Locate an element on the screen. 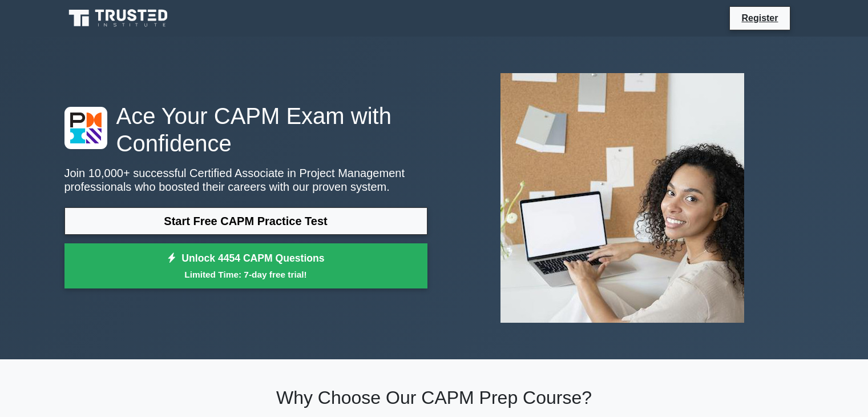  p: Join 10,000+ successful Certified Associate in Project Management professionals who boosted their... is located at coordinates (246, 180).